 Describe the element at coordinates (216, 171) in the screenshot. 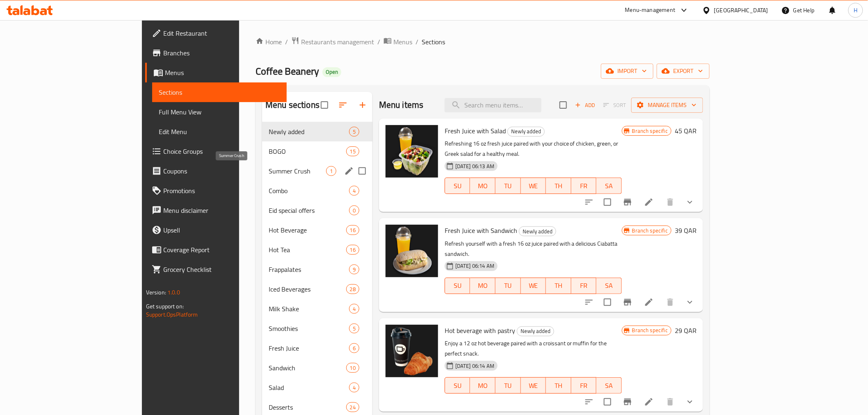

I see `a: Coupons` at that location.